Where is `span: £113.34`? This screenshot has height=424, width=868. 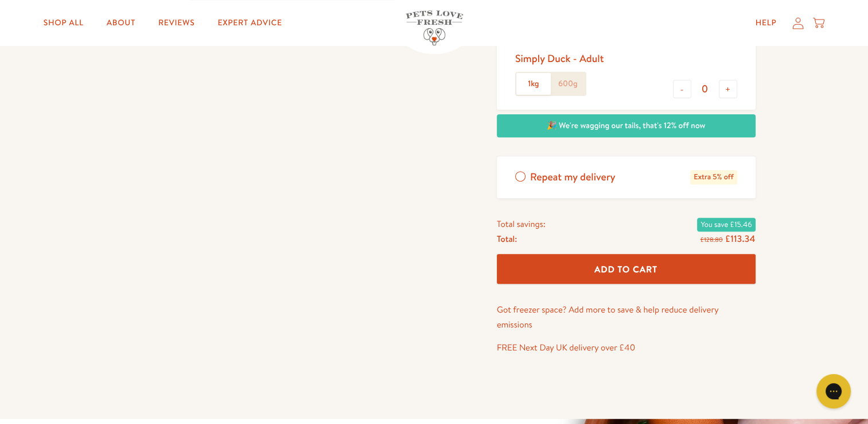
span: £113.34 is located at coordinates (740, 239).